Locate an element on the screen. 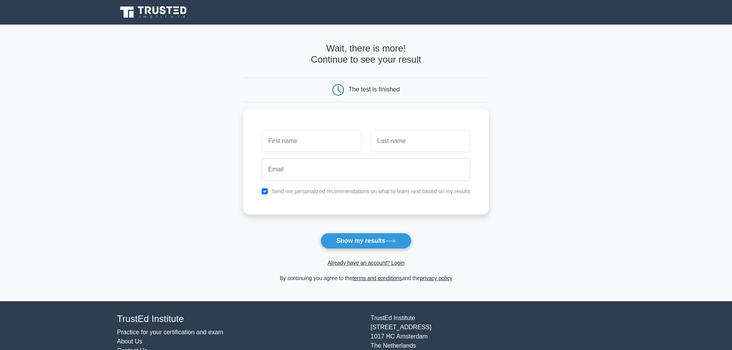 The image size is (732, 350). h4: Wait, there is more! Continue to see your result is located at coordinates (366, 54).